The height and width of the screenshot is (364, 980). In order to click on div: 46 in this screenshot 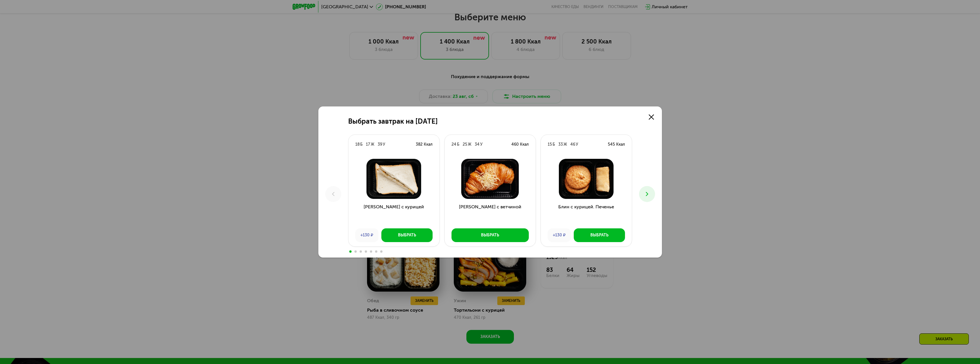, I will do `click(572, 145)`.